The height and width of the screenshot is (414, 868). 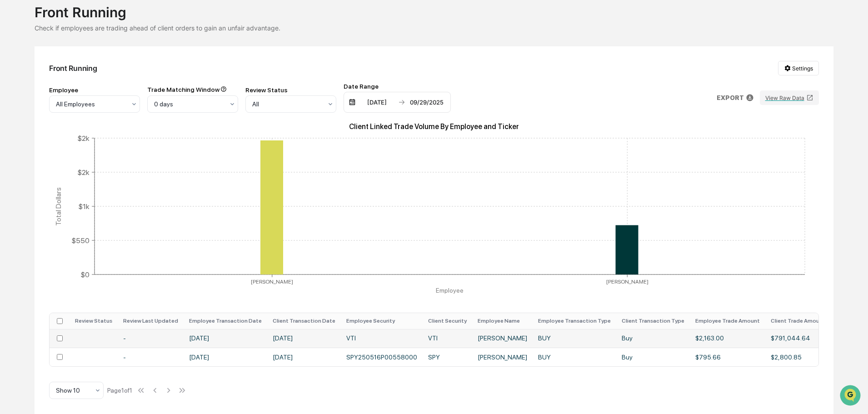 I want to click on img: f2157a4c-a0d3-4daa-907e-bb6f0de503a5-1751232295721, so click(x=11, y=11).